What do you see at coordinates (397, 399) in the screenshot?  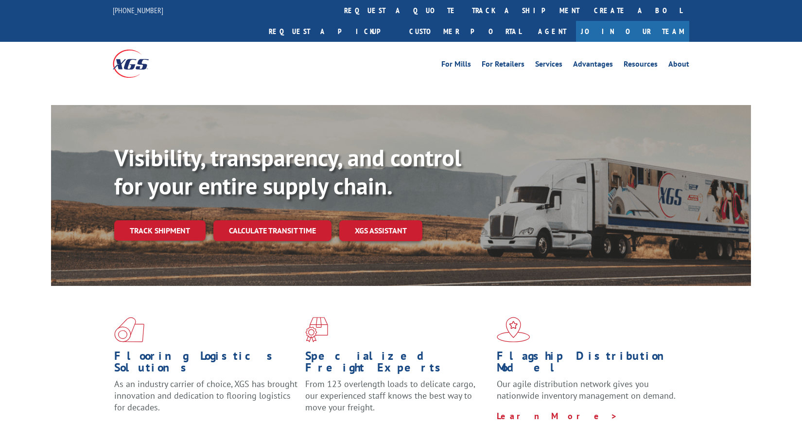 I see `p: From 123 overlength loads to delicate cargo, our experienced staff knows the best way to move you...` at bounding box center [397, 399].